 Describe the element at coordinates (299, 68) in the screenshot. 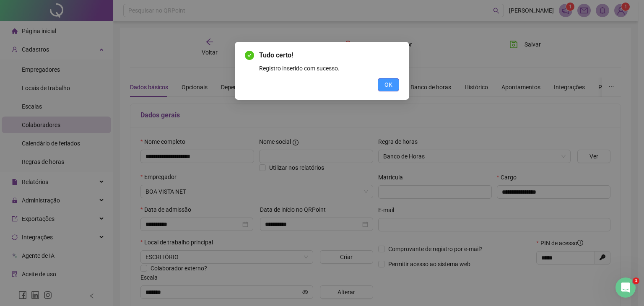

I see `span: Registro inserido com sucesso.` at that location.